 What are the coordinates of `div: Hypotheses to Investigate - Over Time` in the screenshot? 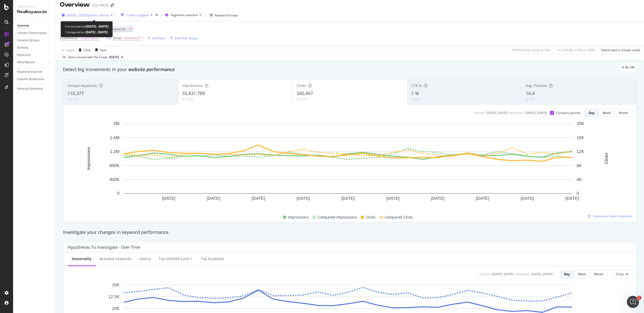 It's located at (104, 247).